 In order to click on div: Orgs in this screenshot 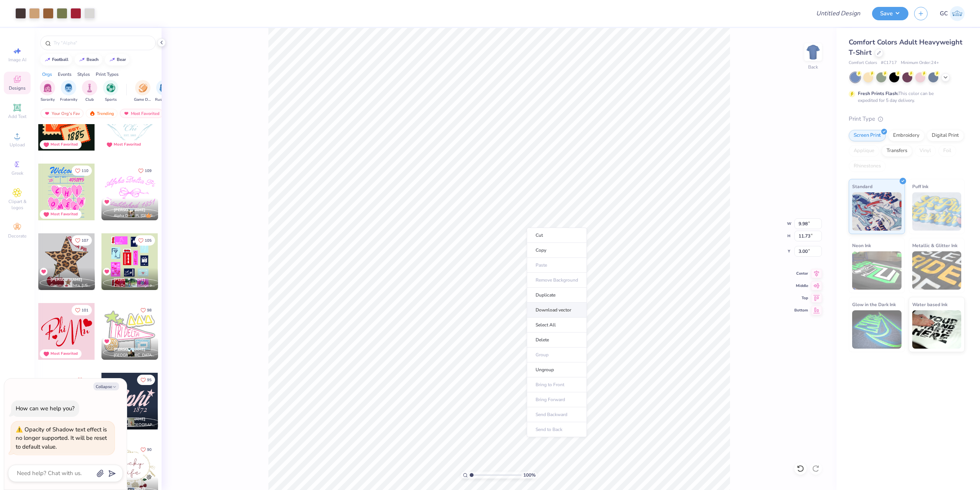, I will do `click(47, 74)`.